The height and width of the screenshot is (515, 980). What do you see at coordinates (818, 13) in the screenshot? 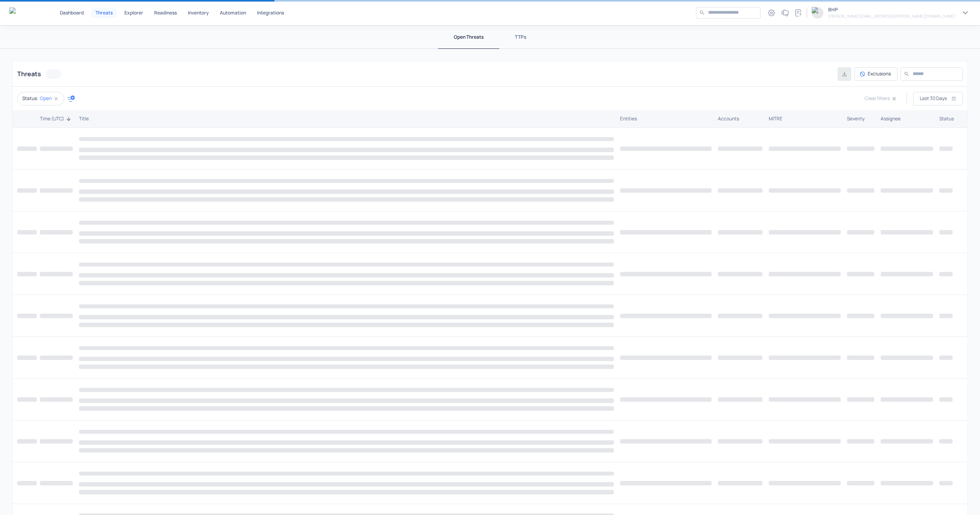
I see `img: organization logo` at bounding box center [818, 13].